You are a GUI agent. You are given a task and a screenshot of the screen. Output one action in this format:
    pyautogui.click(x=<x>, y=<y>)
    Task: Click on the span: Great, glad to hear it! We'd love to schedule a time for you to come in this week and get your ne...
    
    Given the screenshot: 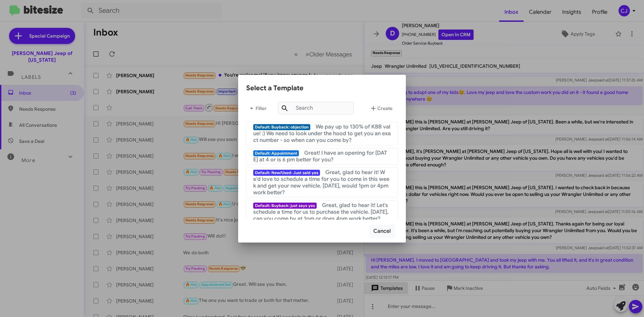 What is the action you would take?
    pyautogui.click(x=322, y=182)
    